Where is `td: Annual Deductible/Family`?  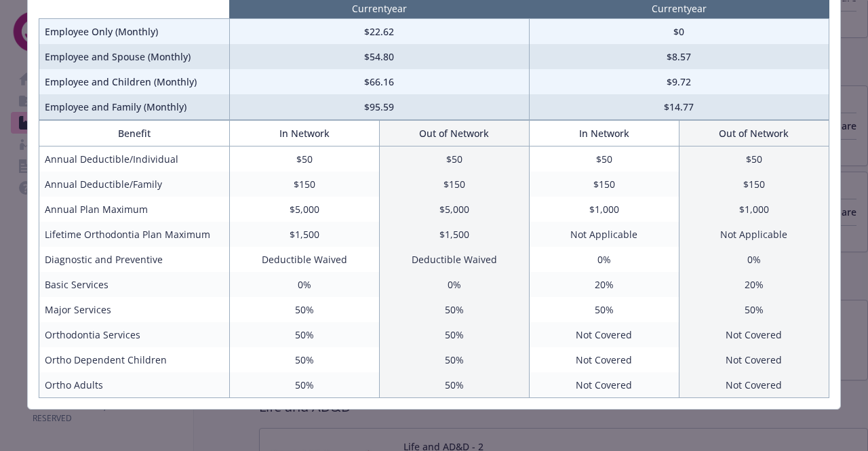 td: Annual Deductible/Family is located at coordinates (134, 184).